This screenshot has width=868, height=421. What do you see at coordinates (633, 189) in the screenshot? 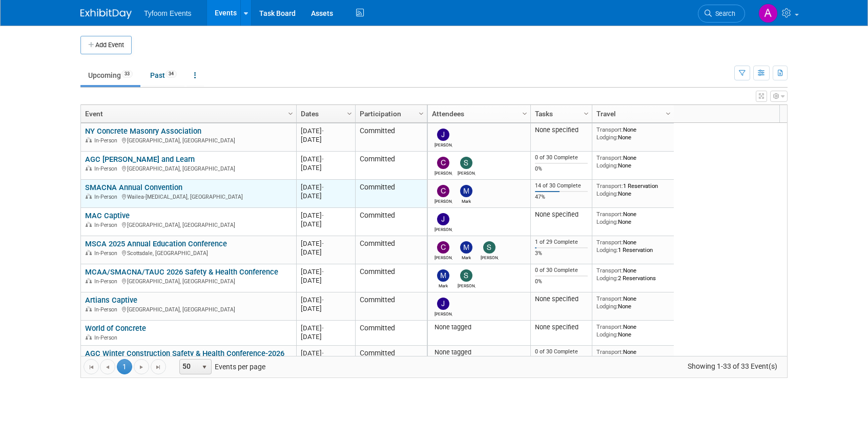
I see `div: 1 Reservation None` at bounding box center [633, 189].